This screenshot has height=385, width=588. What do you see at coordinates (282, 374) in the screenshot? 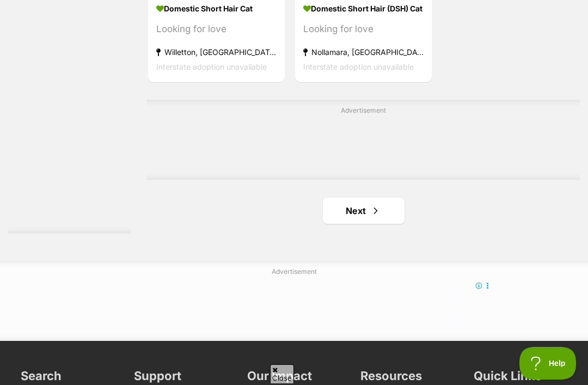
I see `span: Close` at bounding box center [282, 374].